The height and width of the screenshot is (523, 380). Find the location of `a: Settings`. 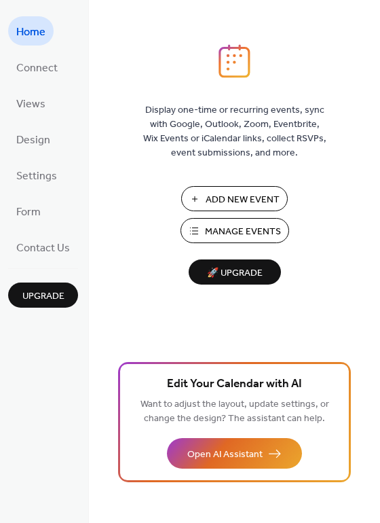

a: Settings is located at coordinates (37, 175).